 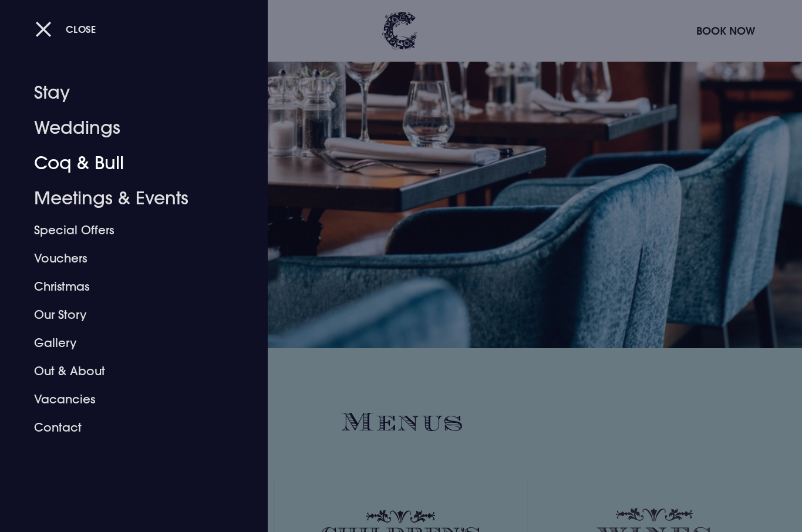 I want to click on a: Gallery, so click(x=127, y=342).